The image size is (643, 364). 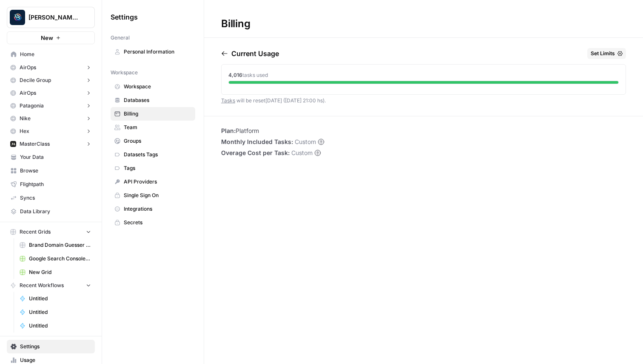 I want to click on a: Syncs, so click(x=51, y=198).